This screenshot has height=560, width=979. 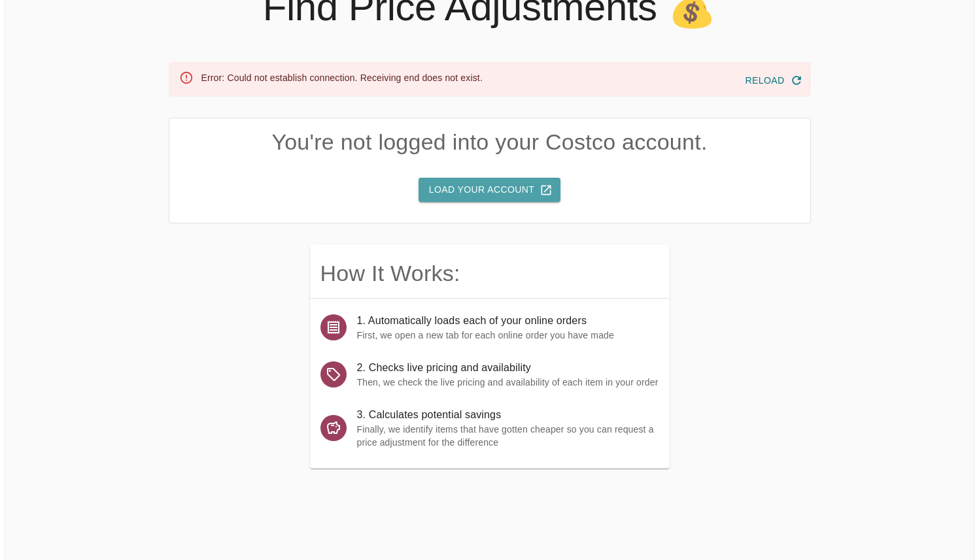 What do you see at coordinates (489, 190) in the screenshot?
I see `button: Load Your Account` at bounding box center [489, 190].